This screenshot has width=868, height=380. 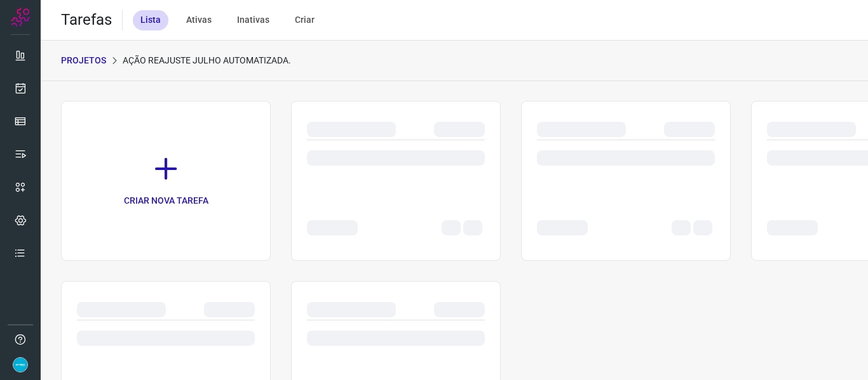 What do you see at coordinates (151, 20) in the screenshot?
I see `div: Lista` at bounding box center [151, 20].